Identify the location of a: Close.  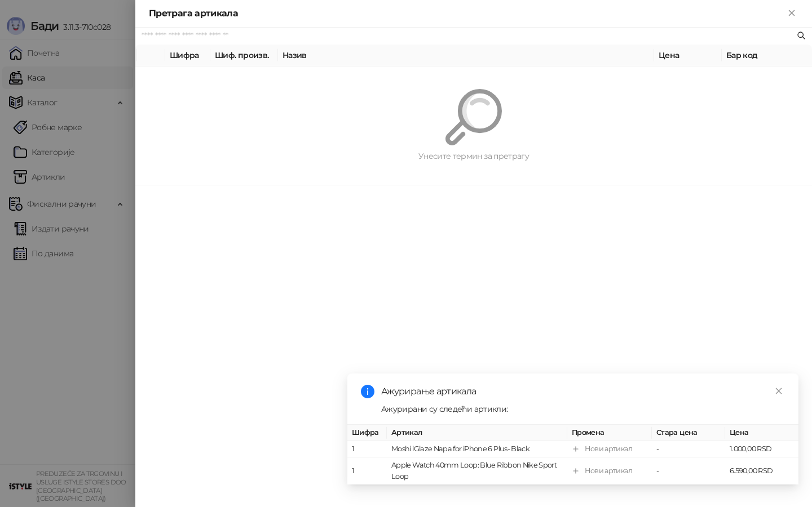
(778, 391).